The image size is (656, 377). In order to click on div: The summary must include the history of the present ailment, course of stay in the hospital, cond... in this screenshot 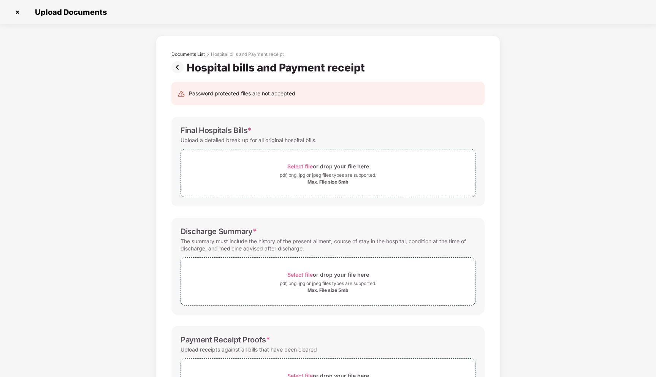, I will do `click(328, 245)`.